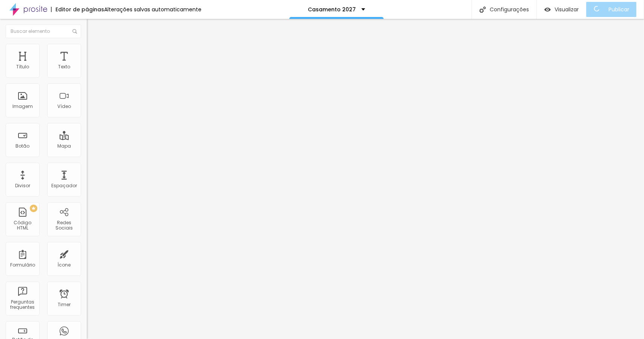 The height and width of the screenshot is (339, 644). Describe the element at coordinates (23, 67) in the screenshot. I see `div: Título` at that location.